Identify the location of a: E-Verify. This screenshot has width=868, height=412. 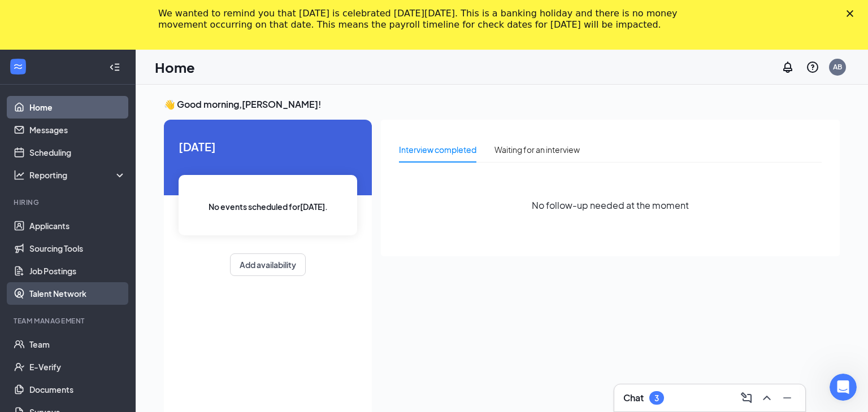
(77, 367).